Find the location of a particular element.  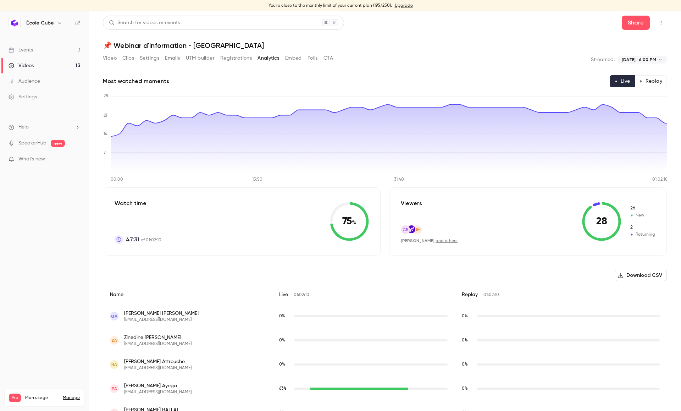

button: Replay is located at coordinates (651, 81).